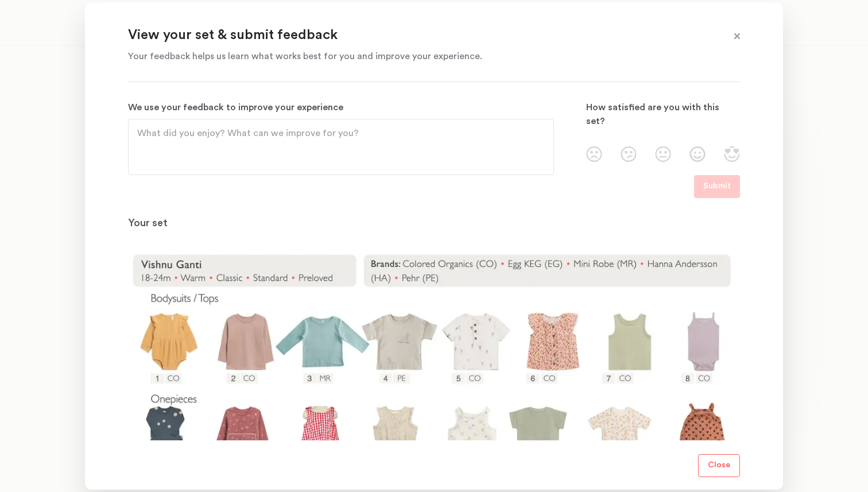 The image size is (868, 492). What do you see at coordinates (434, 224) in the screenshot?
I see `p: Your set` at bounding box center [434, 224].